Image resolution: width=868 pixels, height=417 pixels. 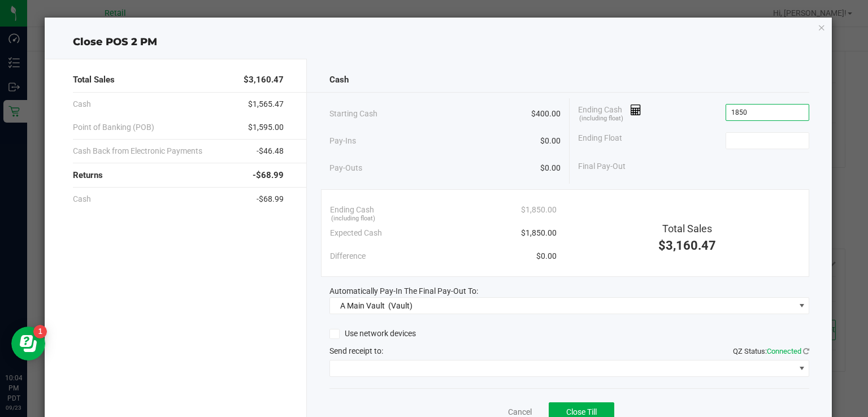 What do you see at coordinates (179, 175) in the screenshot?
I see `div: Returns` at bounding box center [179, 175].